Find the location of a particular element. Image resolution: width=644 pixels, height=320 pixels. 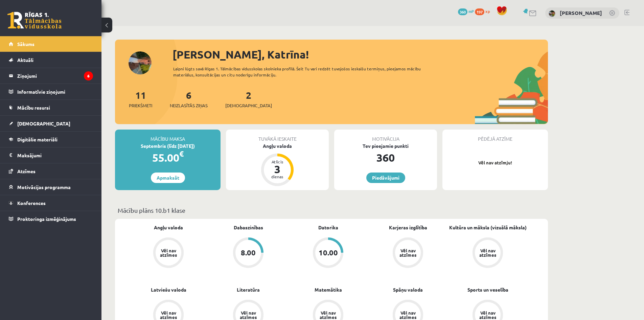

span: Konferences is located at coordinates (32, 203).